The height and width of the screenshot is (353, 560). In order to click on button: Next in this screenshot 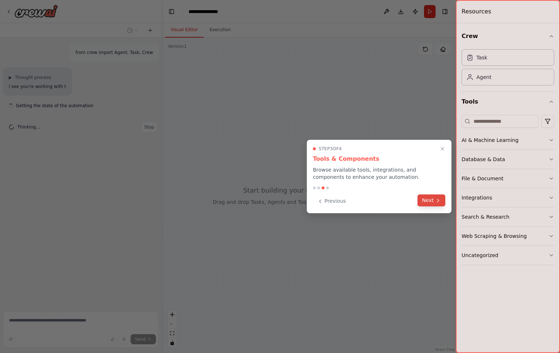, I will do `click(431, 200)`.